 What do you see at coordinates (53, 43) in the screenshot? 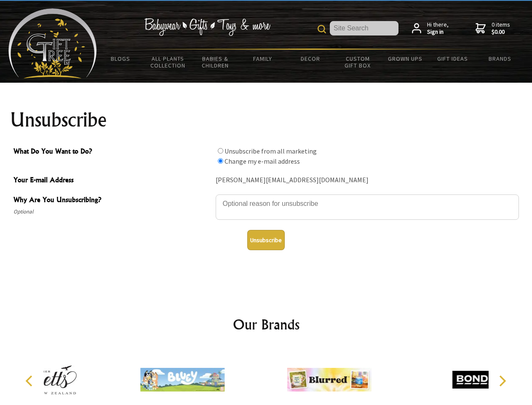
I see `img: Babyware - Gifts - Toys and more...` at bounding box center [53, 43].